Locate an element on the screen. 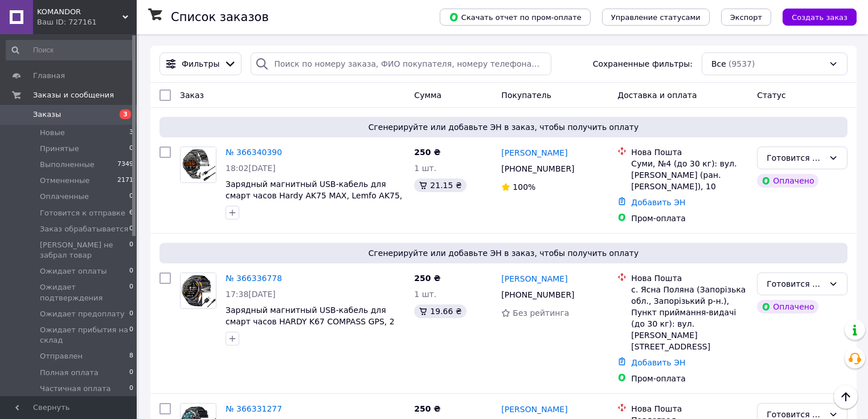 This screenshot has width=868, height=419. span: Скачать отчет по пром-оплате is located at coordinates (515, 17).